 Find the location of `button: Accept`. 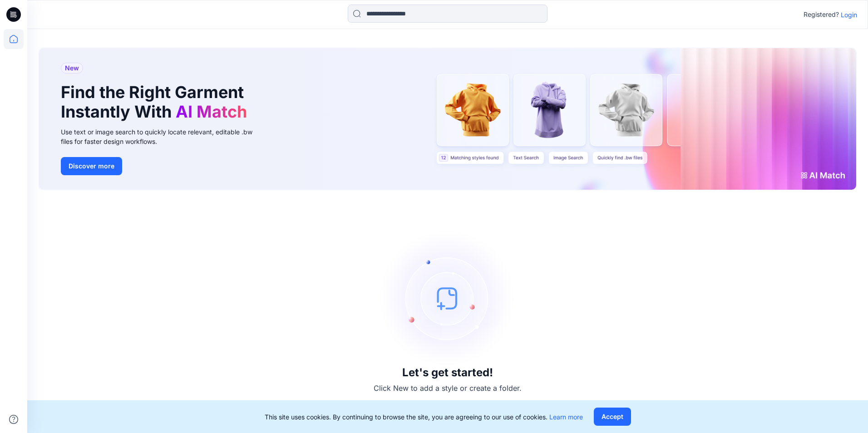

button: Accept is located at coordinates (613, 417).